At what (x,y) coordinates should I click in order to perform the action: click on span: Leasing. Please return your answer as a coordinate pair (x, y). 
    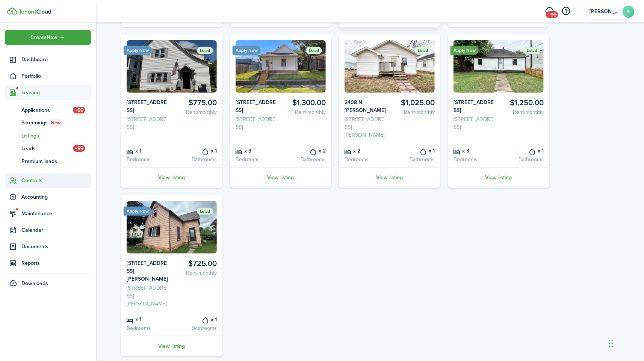
    Looking at the image, I should click on (56, 92).